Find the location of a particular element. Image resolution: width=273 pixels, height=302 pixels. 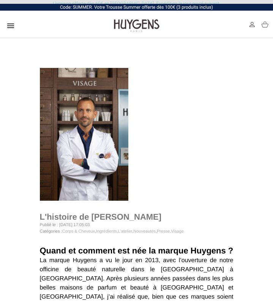

h1: Quand et comment est née la marque Huygens ? is located at coordinates (137, 251).